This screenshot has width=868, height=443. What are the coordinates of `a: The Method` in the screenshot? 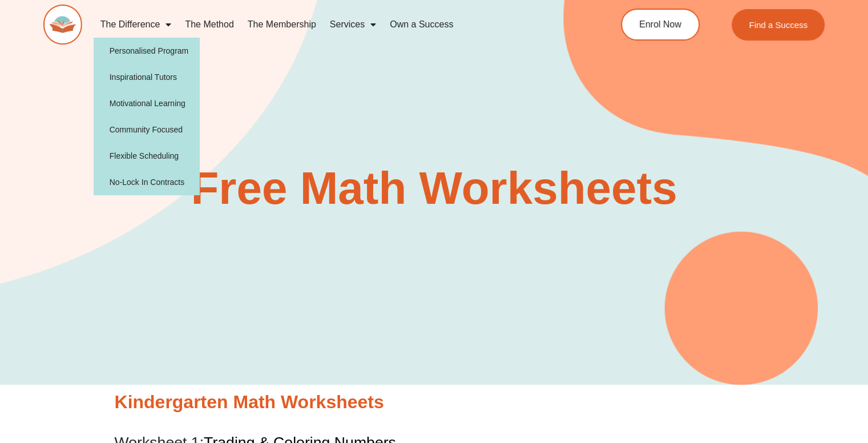 It's located at (209, 24).